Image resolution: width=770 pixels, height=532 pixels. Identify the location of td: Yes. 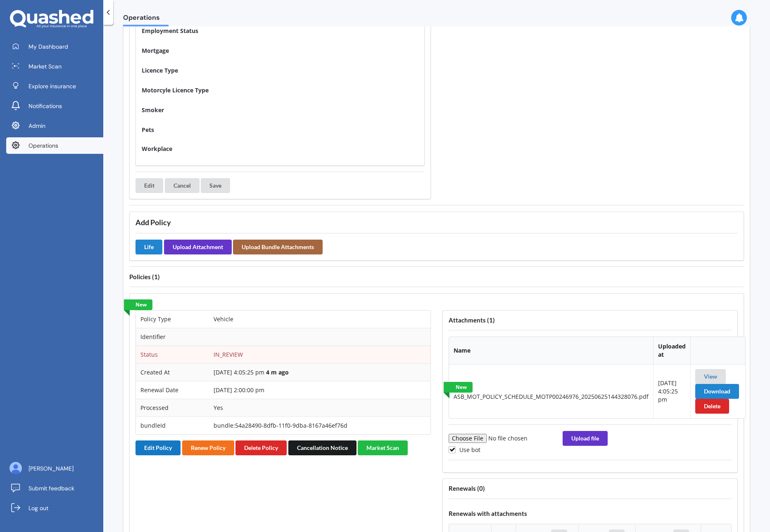
(320, 408).